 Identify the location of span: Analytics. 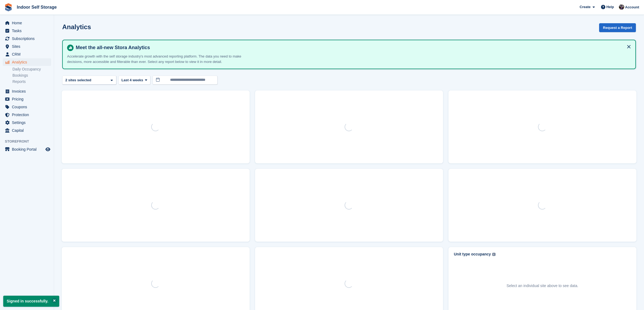
(28, 62).